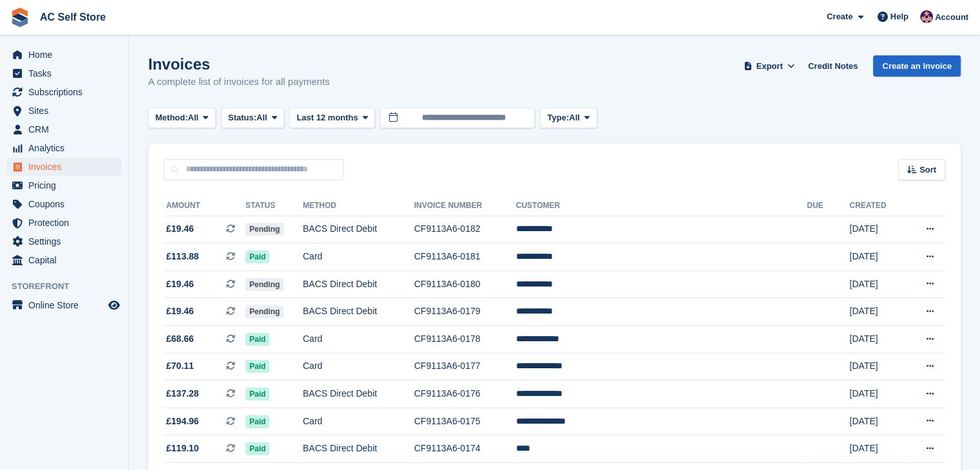 The image size is (980, 470). What do you see at coordinates (769, 66) in the screenshot?
I see `button: Export` at bounding box center [769, 66].